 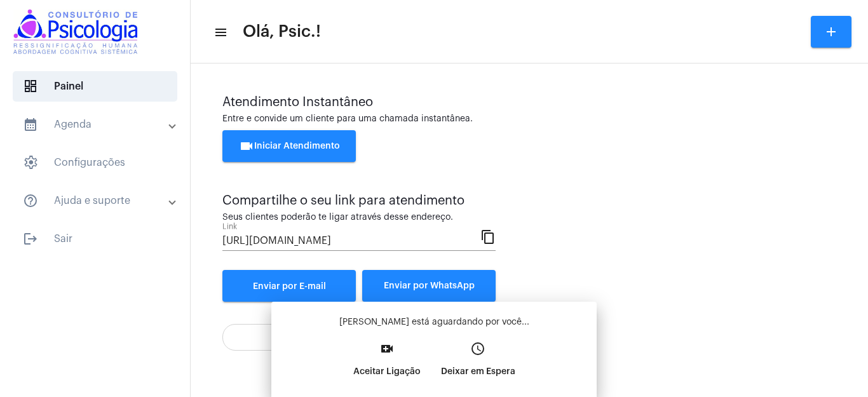 What do you see at coordinates (529, 119) in the screenshot?
I see `div: Entre e convide um cliente para uma chamada instantânea.` at bounding box center [529, 119].